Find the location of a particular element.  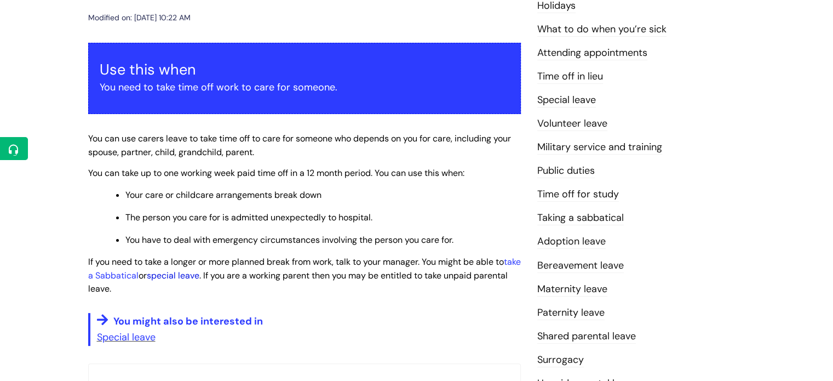

a: take a Sabbatical is located at coordinates (305, 268).